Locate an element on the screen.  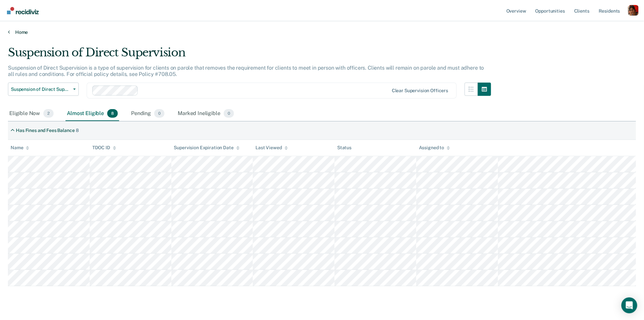
button: Profile dropdown button is located at coordinates (633, 11).